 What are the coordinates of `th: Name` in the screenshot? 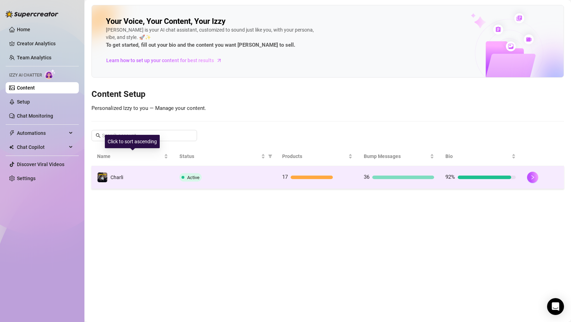 It's located at (133, 156).